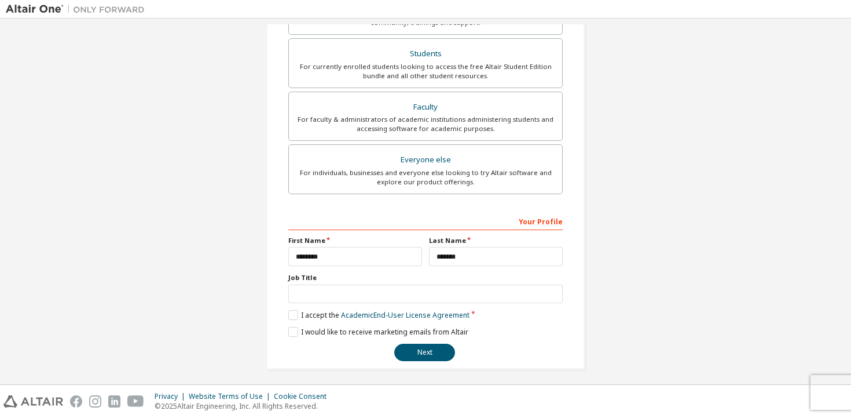 The image size is (851, 418). Describe the element at coordinates (171, 396) in the screenshot. I see `div: Privacy` at that location.